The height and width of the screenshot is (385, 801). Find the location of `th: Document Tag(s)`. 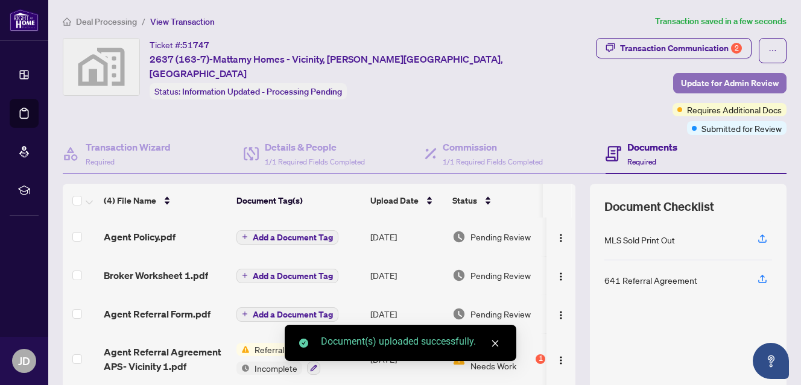

th: Document Tag(s) is located at coordinates (299, 201).